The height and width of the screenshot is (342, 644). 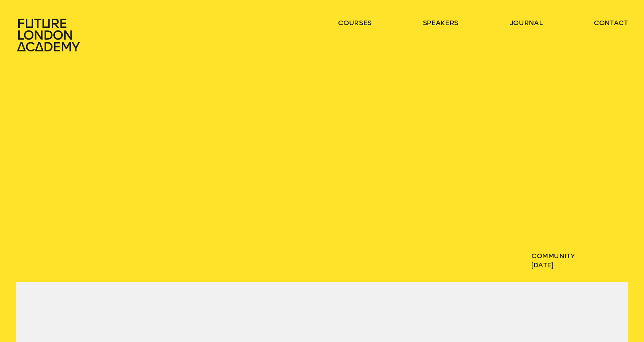 What do you see at coordinates (354, 23) in the screenshot?
I see `a: courses` at bounding box center [354, 23].